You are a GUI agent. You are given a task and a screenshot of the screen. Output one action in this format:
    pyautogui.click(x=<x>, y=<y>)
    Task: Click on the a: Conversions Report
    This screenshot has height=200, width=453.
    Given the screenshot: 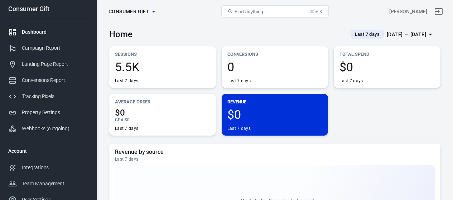 What is the action you would take?
    pyautogui.click(x=48, y=80)
    